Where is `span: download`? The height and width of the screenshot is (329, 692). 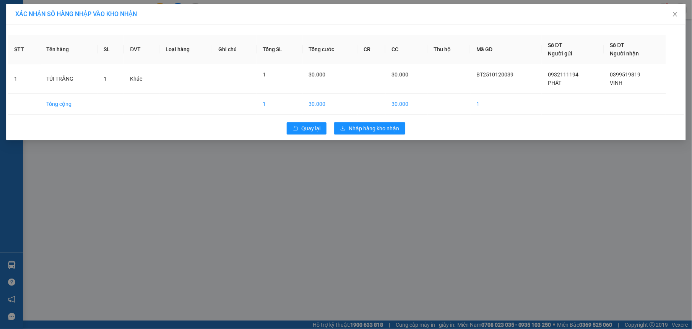
span: download is located at coordinates (343, 129).